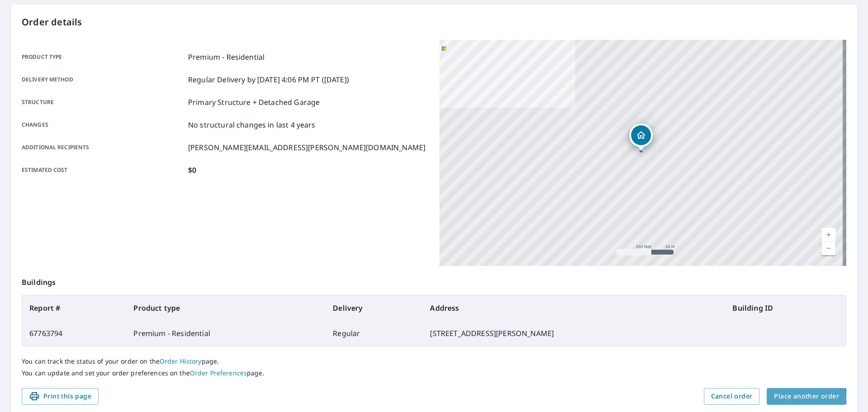 This screenshot has height=412, width=868. What do you see at coordinates (806, 396) in the screenshot?
I see `span: Place another order` at bounding box center [806, 396].